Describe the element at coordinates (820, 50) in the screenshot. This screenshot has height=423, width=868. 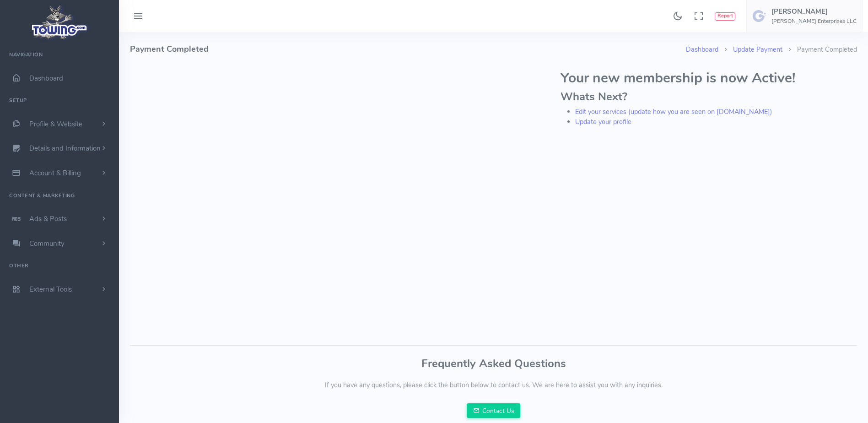
I see `li: Payment Completed` at that location.